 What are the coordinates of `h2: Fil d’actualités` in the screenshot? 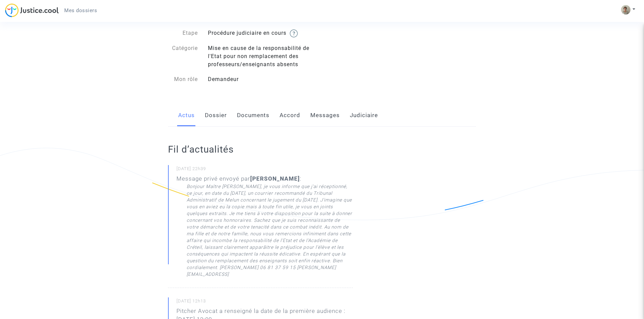 It's located at (260, 149).